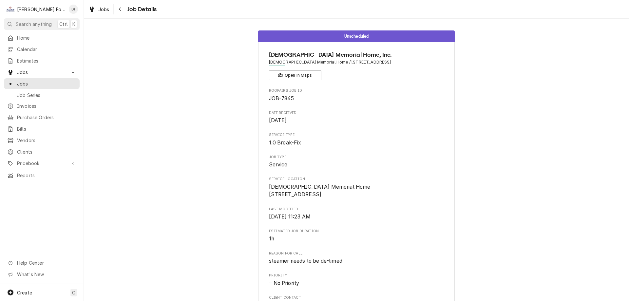  I want to click on span: Bills, so click(47, 129).